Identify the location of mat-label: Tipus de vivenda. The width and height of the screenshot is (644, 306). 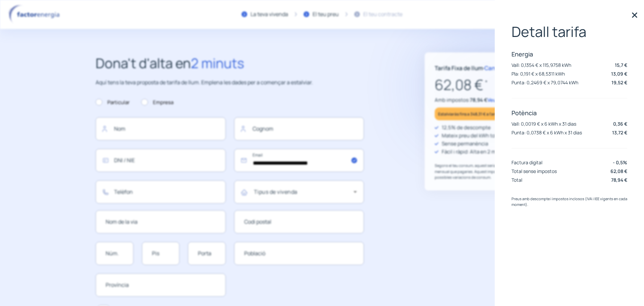
(275, 191).